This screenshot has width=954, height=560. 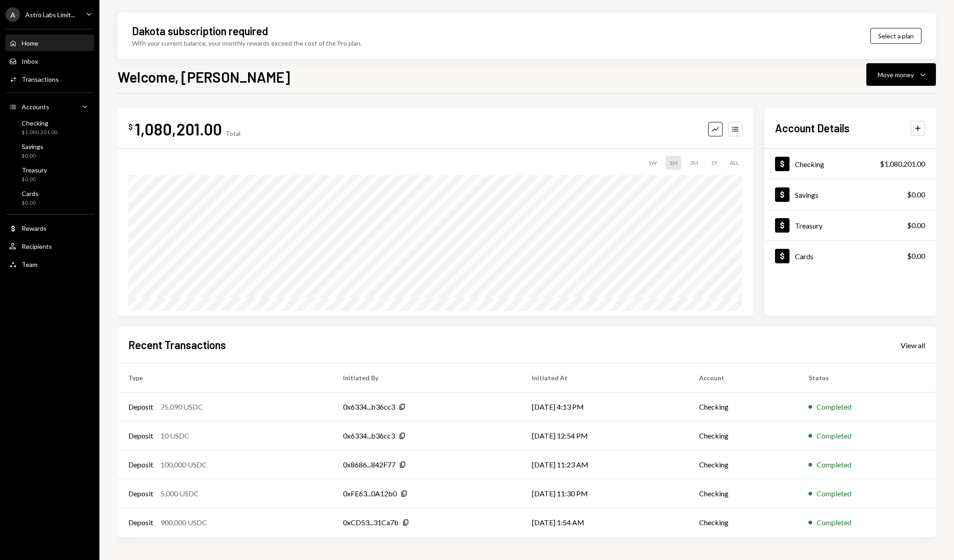 I want to click on div: 100,000 USDC, so click(x=184, y=465).